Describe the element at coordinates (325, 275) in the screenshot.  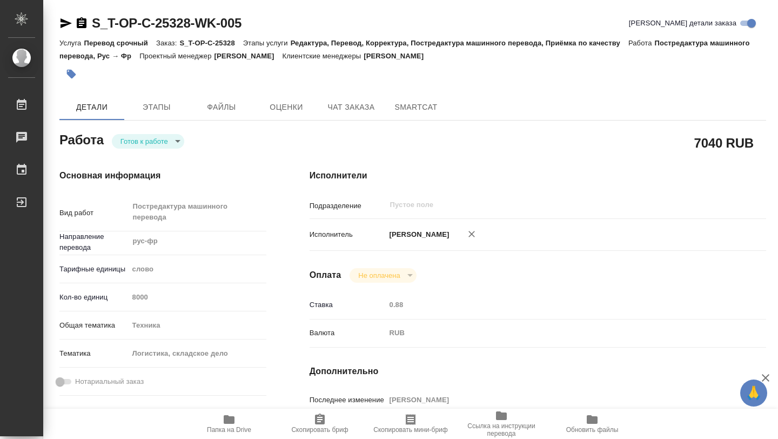
I see `h4: Оплата` at that location.